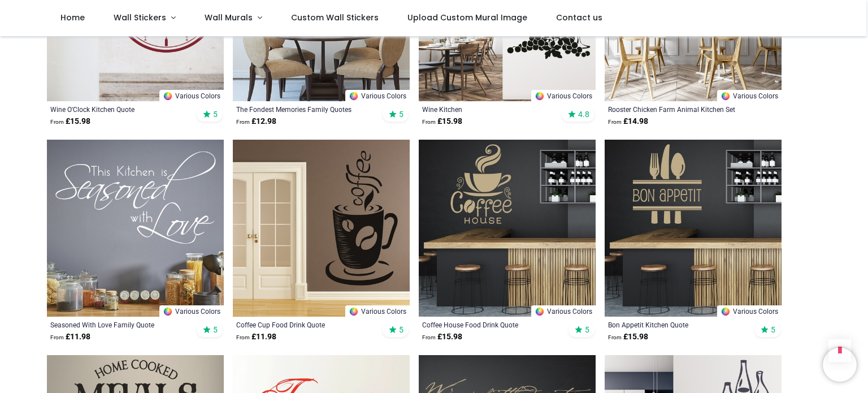  What do you see at coordinates (304, 325) in the screenshot?
I see `div: Coffee Cup Food Drink Quote` at bounding box center [304, 325].